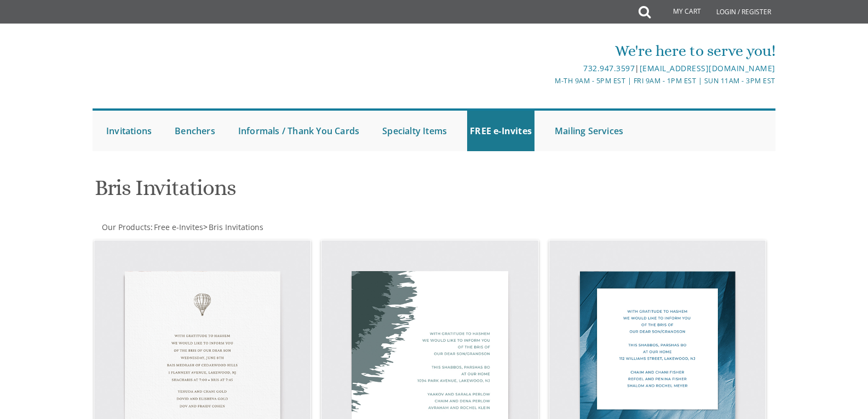 This screenshot has width=868, height=419. I want to click on span: Free e-Invites, so click(178, 227).